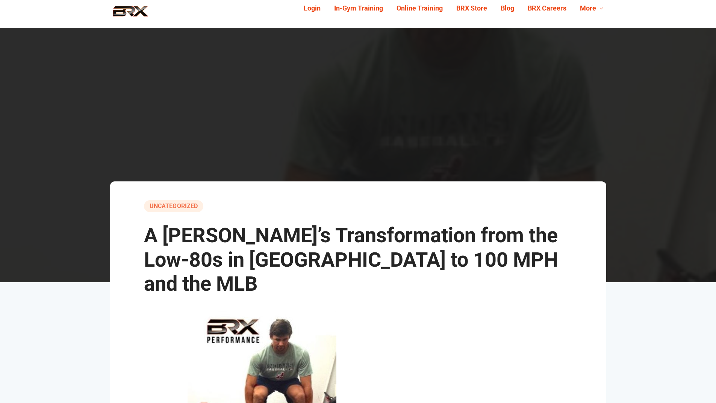  What do you see at coordinates (547, 8) in the screenshot?
I see `a: BRX Careers` at bounding box center [547, 8].